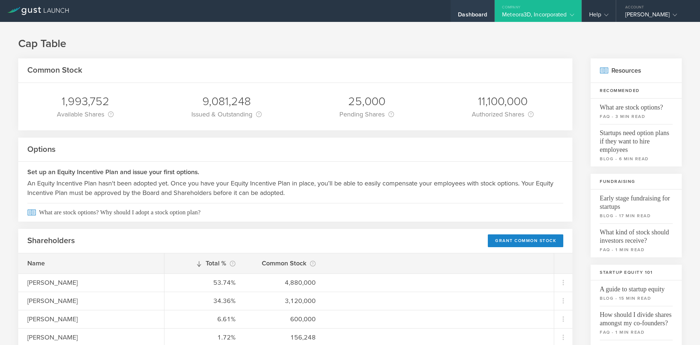 Image resolution: width=700 pixels, height=345 pixels. I want to click on h2: Shareholders, so click(51, 240).